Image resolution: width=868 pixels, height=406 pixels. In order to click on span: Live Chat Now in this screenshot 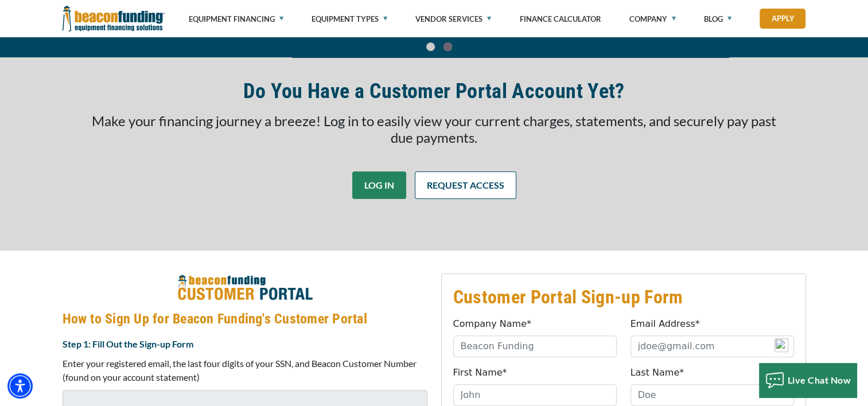, I will do `click(819, 380)`.